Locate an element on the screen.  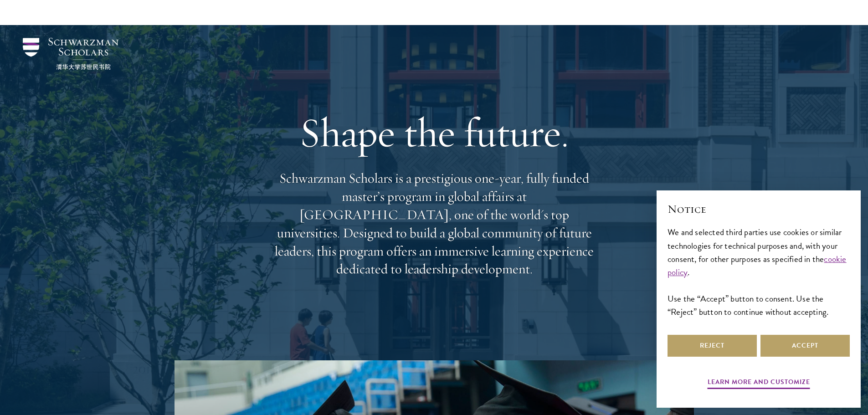
a: cookie policy is located at coordinates (757, 265).